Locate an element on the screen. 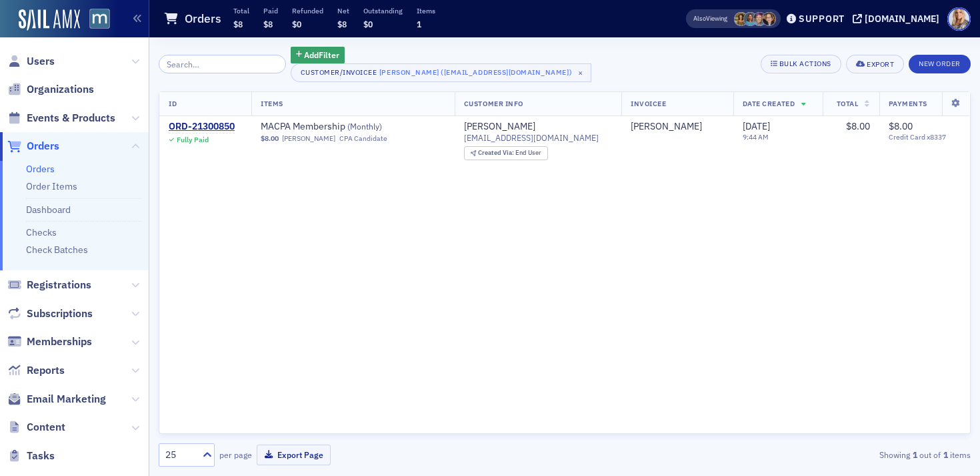  p: Refunded is located at coordinates (308, 11).